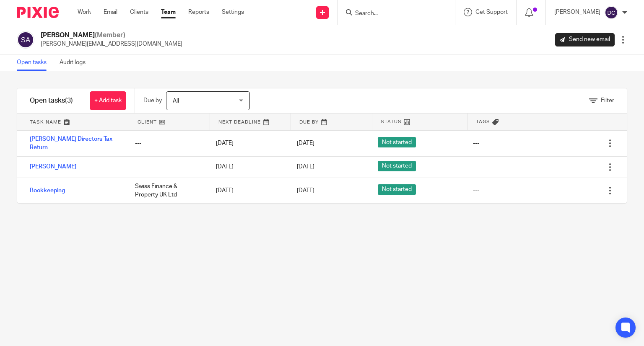  Describe the element at coordinates (110, 35) in the screenshot. I see `span: (Member)` at that location.